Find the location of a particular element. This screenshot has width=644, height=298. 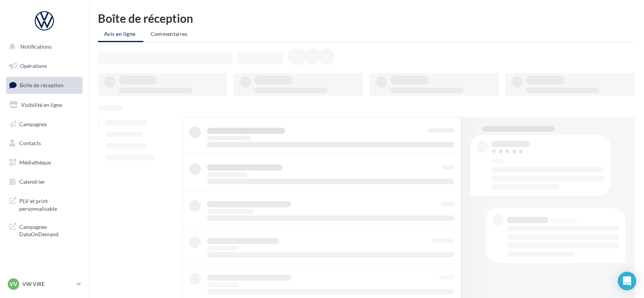

span: PLV et print personnalisable is located at coordinates (49, 203).